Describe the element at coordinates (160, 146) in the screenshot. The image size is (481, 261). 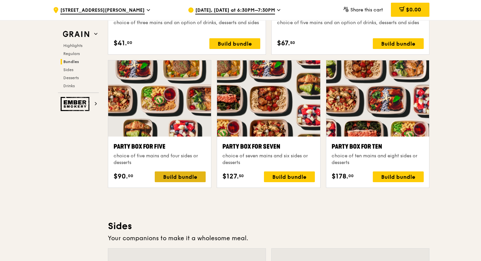
I see `div: Party Box for Five` at that location.